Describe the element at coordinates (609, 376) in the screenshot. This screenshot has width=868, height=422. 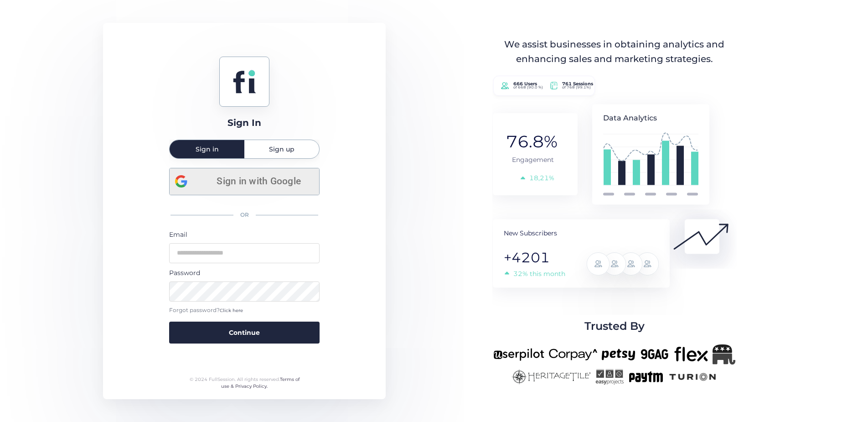
I see `img: easyprojects-new.png` at that location.